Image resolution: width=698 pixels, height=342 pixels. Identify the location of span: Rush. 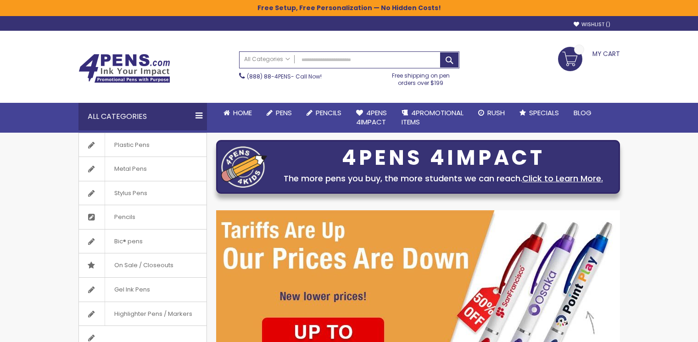
(496, 112).